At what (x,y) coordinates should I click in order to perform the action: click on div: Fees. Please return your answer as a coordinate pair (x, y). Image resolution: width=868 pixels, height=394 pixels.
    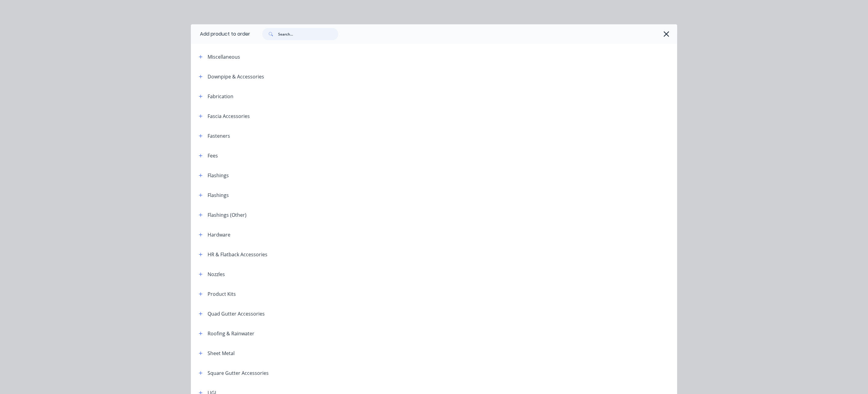
    Looking at the image, I should click on (213, 156).